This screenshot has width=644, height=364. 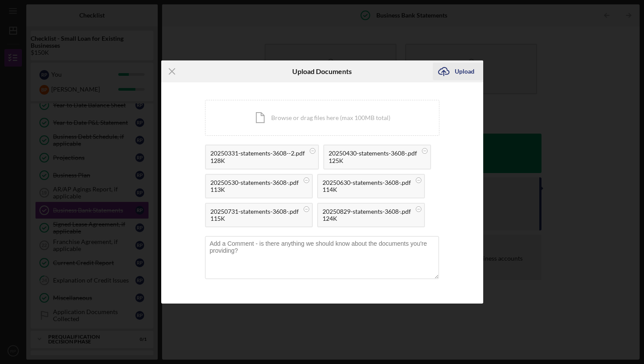 I want to click on div: 20250731-statements-3608-.pdf, so click(x=255, y=212).